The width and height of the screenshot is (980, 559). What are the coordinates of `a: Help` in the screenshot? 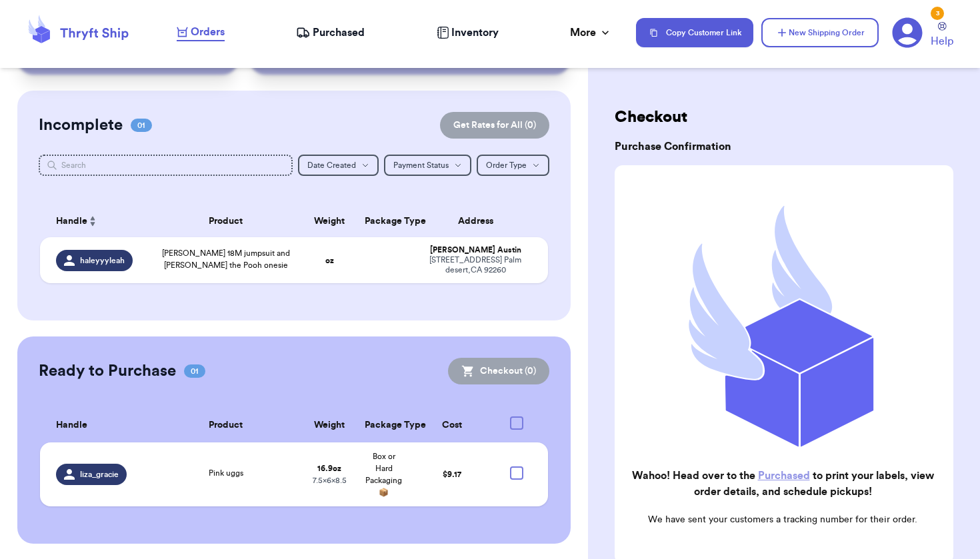 It's located at (942, 36).